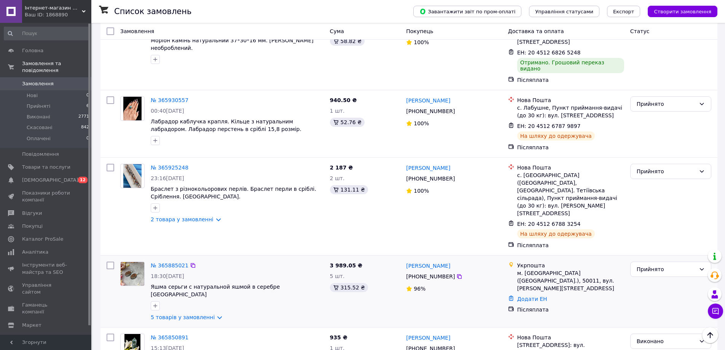 This screenshot has width=725, height=350. Describe the element at coordinates (536, 31) in the screenshot. I see `span: Доставка та оплата` at that location.